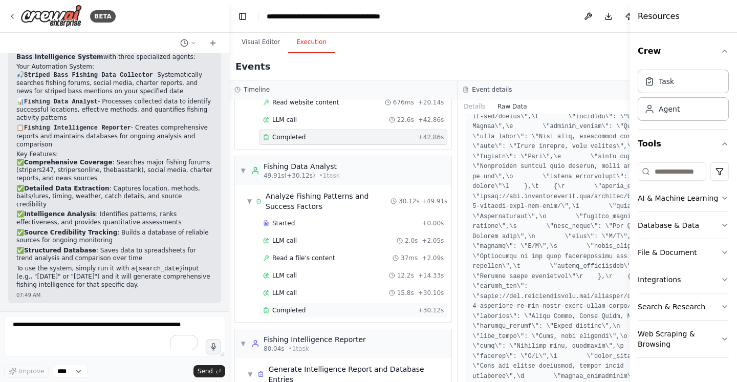 This screenshot has height=382, width=737. I want to click on button: Execution, so click(311, 42).